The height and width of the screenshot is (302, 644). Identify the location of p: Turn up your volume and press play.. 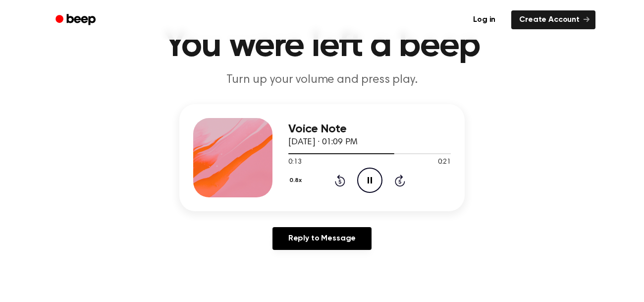
(322, 80).